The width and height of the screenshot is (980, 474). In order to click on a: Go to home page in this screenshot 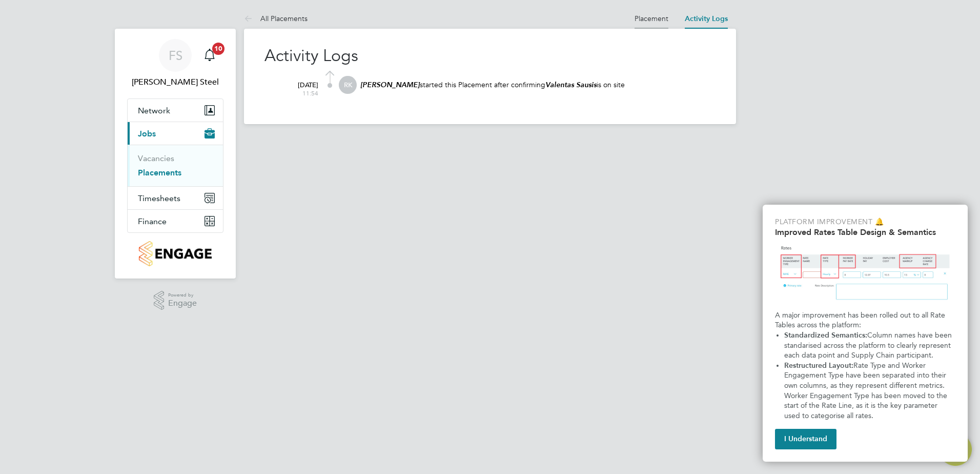, I will do `click(175, 254)`.